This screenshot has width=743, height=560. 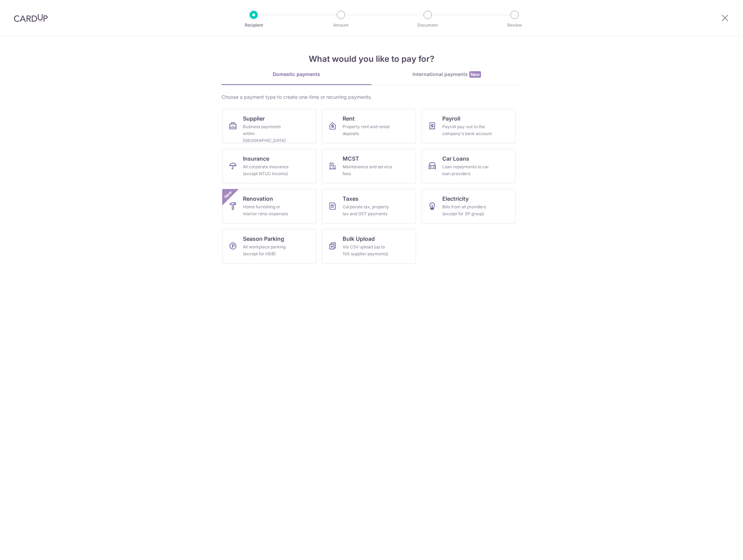 What do you see at coordinates (297, 74) in the screenshot?
I see `div: Domestic payments` at bounding box center [297, 74].